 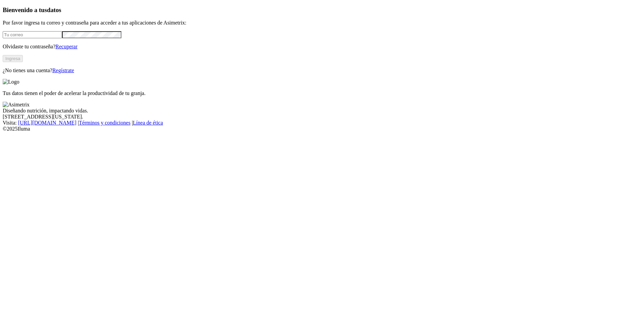 What do you see at coordinates (13, 59) in the screenshot?
I see `button: Ingresa` at bounding box center [13, 59].